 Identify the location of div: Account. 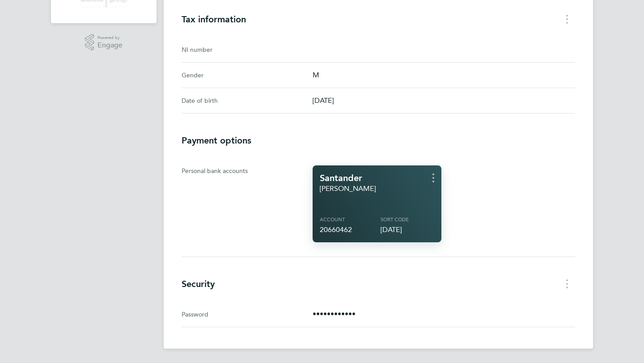
(346, 219).